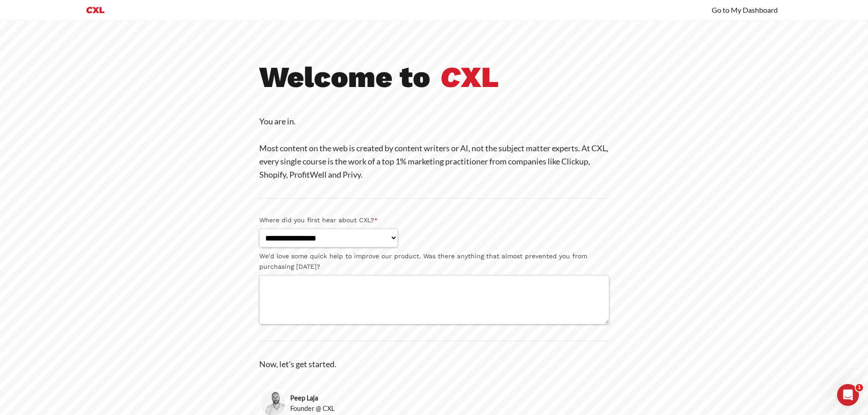  Describe the element at coordinates (344, 77) in the screenshot. I see `b: Welcome to` at that location.